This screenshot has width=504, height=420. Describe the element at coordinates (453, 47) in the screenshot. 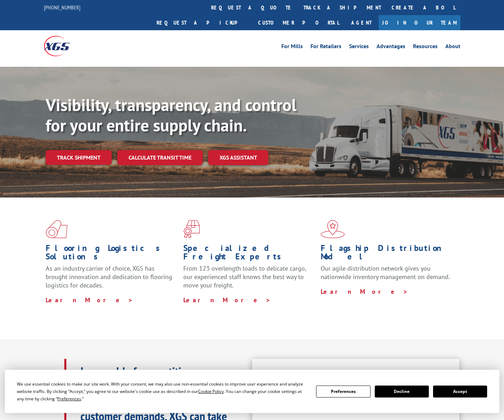

I see `a: About` at that location.